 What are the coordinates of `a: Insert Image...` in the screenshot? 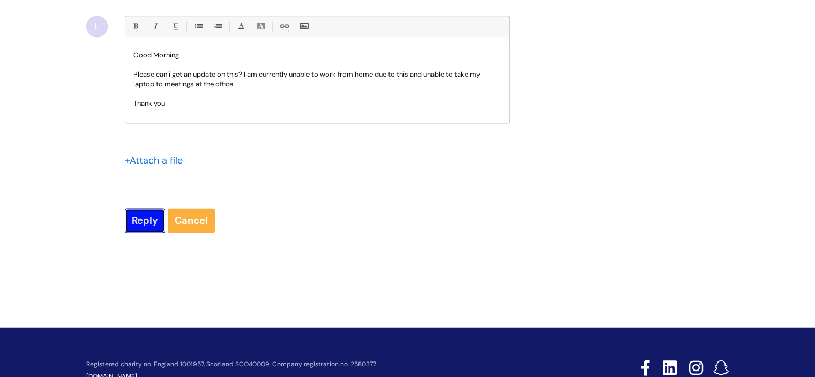 It's located at (303, 26).